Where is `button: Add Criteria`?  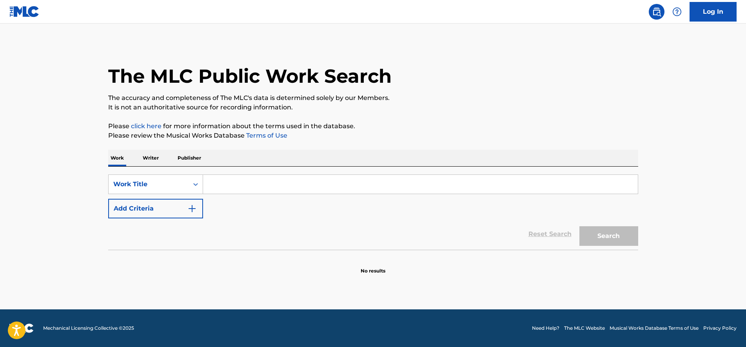
button: Add Criteria is located at coordinates (156, 209).